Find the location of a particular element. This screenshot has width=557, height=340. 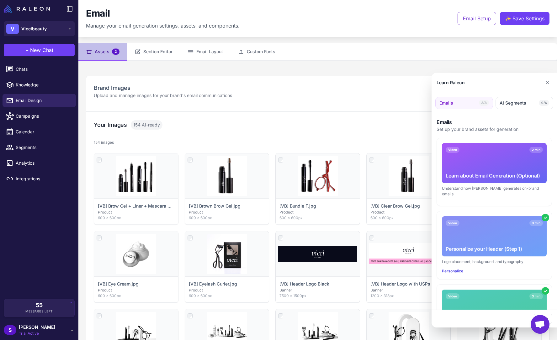

div: Open chat is located at coordinates (540, 325).